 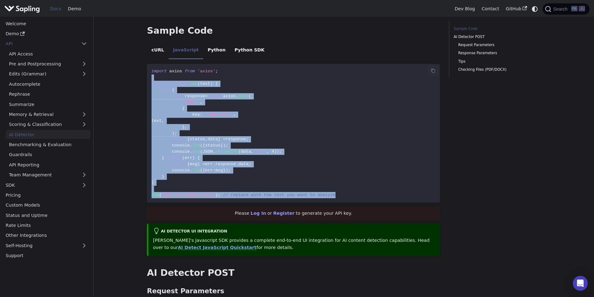 What do you see at coordinates (495, 29) in the screenshot?
I see `a: Sample Code` at bounding box center [495, 29].